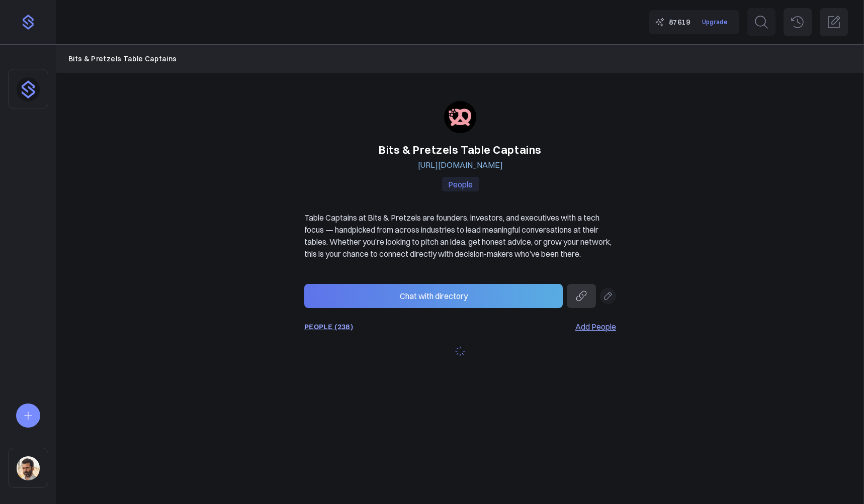  Describe the element at coordinates (433, 296) in the screenshot. I see `button: Chat with directory` at that location.